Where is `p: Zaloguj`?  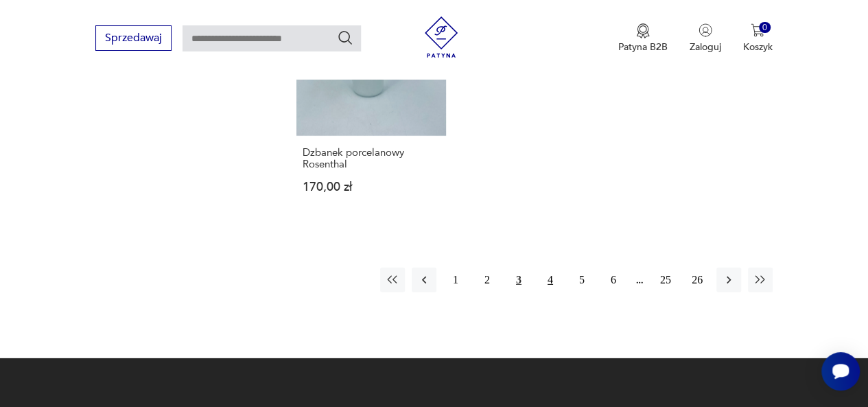 p: Zaloguj is located at coordinates (705, 47).